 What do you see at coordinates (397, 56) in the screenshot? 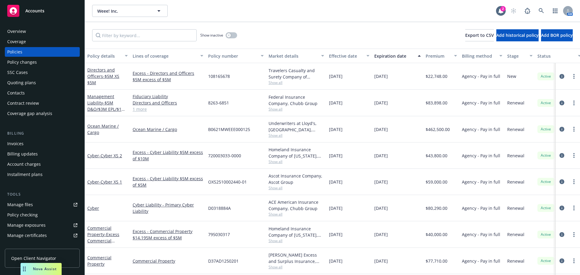
I see `button: Expiration date` at bounding box center [397, 56].